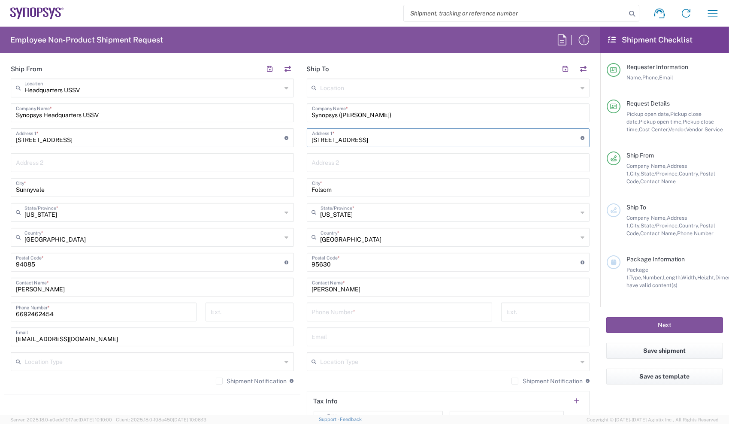  Describe the element at coordinates (665, 351) in the screenshot. I see `button: Save shipment` at that location.